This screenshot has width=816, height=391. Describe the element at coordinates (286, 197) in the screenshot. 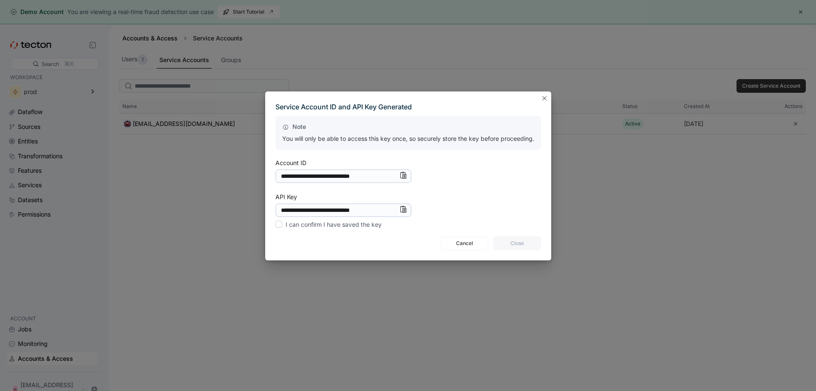

I see `div: API Key` at that location.